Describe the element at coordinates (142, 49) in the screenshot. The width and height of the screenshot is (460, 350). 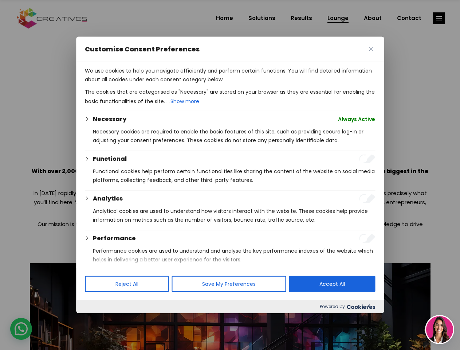
I see `span: Customise Consent Preferences` at that location.